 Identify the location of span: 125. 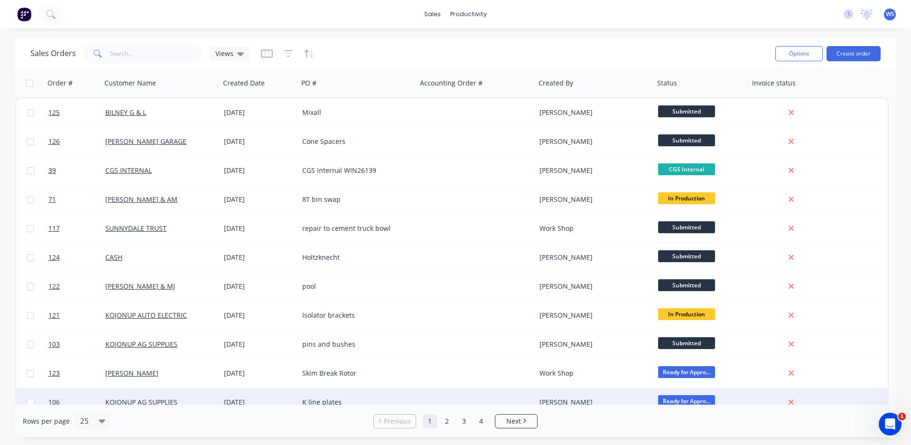
(54, 112).